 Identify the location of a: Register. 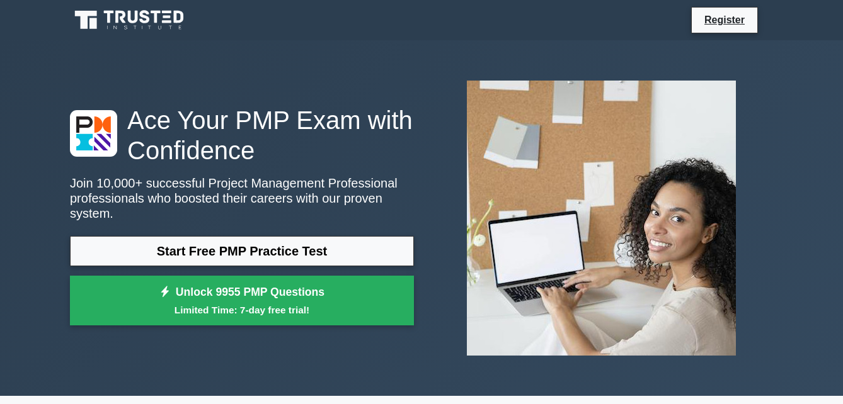
(724, 20).